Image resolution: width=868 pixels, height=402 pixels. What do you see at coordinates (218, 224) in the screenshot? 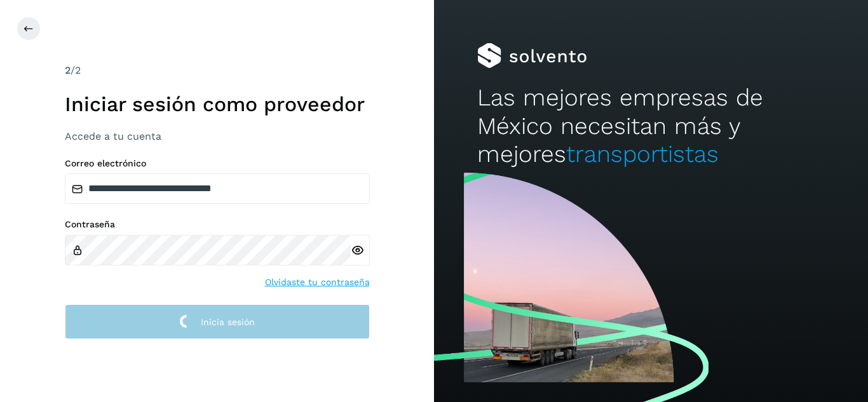
I see `label: Contraseña` at bounding box center [218, 224].